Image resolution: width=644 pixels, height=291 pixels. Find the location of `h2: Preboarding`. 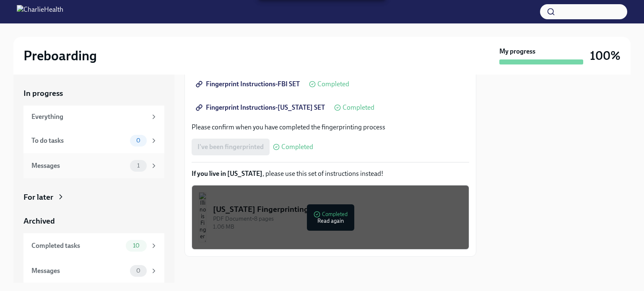

h2: Preboarding is located at coordinates (60, 56).